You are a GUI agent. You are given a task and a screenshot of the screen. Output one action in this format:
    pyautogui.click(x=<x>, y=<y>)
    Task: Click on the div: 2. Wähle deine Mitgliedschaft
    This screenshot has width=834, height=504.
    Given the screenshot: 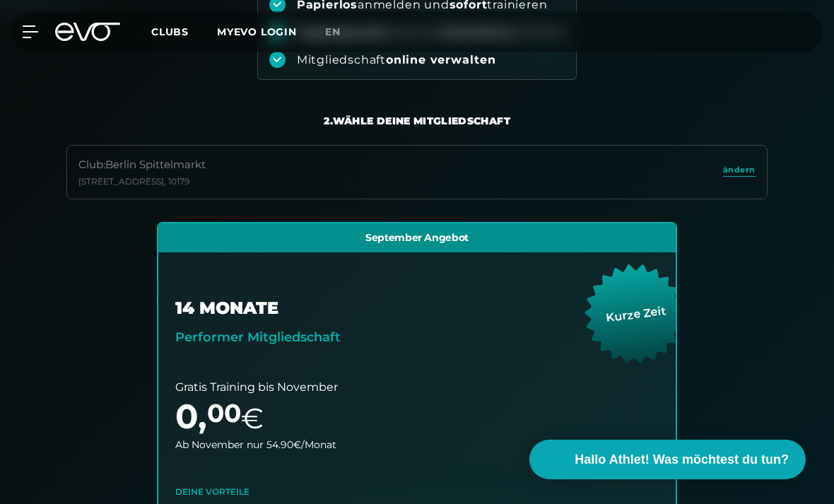 What is the action you would take?
    pyautogui.click(x=417, y=121)
    